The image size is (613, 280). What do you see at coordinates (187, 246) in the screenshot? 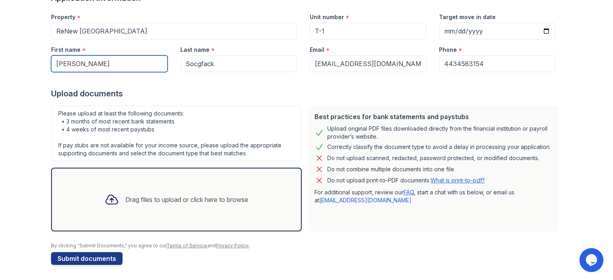
I see `a: Terms of Service` at bounding box center [187, 246].